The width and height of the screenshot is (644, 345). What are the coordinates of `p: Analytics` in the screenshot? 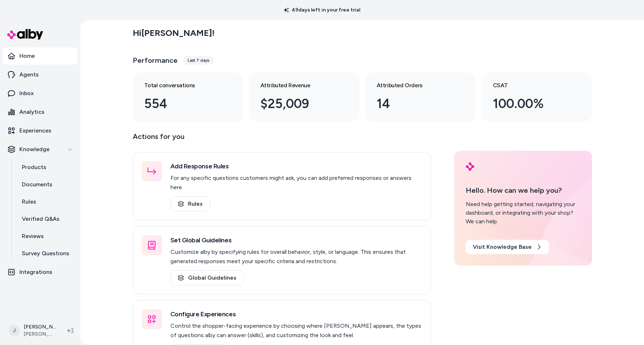 It's located at (32, 112).